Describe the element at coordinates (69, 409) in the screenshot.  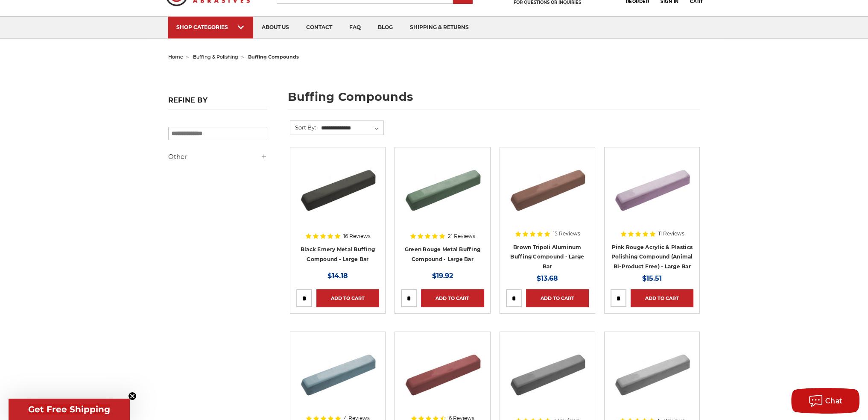
I see `span: Get Free Shipping` at that location.